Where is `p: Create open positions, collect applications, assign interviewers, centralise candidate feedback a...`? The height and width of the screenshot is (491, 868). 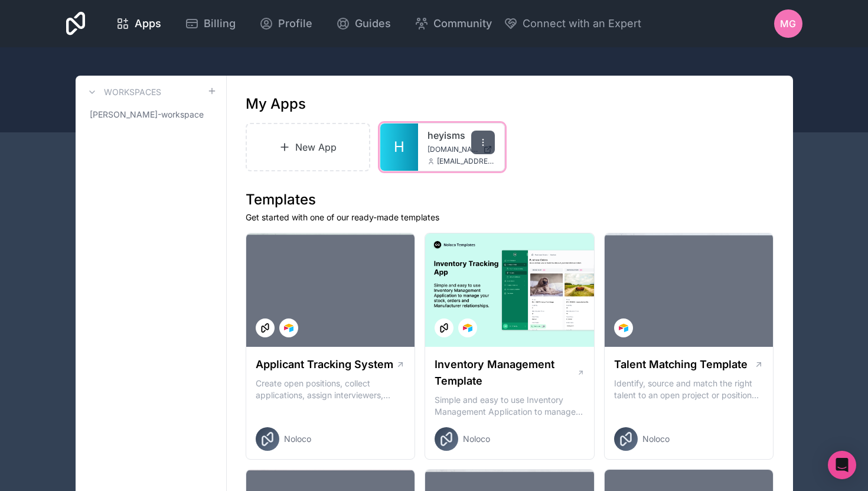
p: Create open positions, collect applications, assign interviewers, centralise candidate feedback a... is located at coordinates (330, 389).